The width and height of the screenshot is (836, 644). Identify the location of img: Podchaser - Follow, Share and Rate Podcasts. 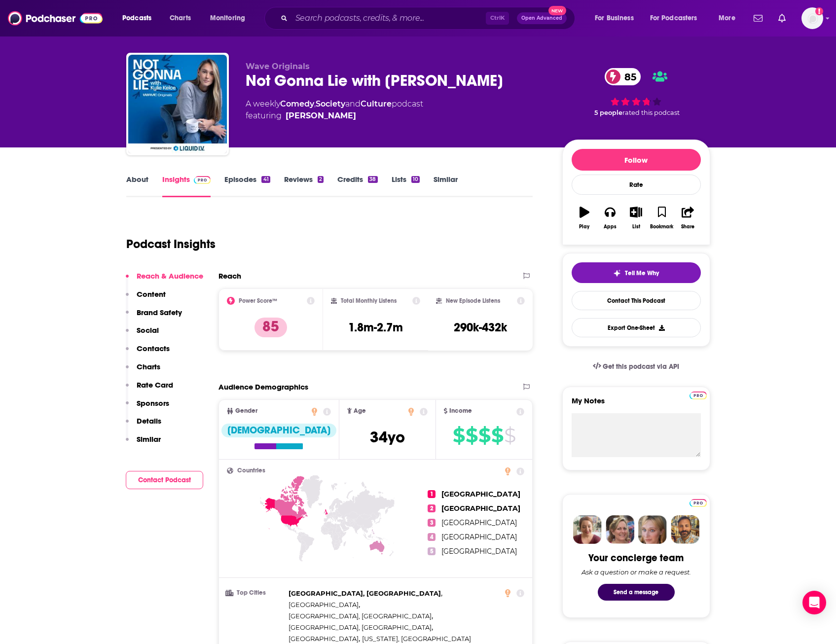
(56, 18).